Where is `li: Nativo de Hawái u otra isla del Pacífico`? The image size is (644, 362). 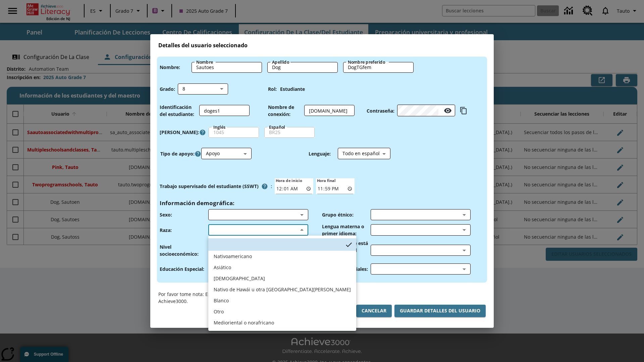 li: Nativo de Hawái u otra isla del Pacífico is located at coordinates (282, 289).